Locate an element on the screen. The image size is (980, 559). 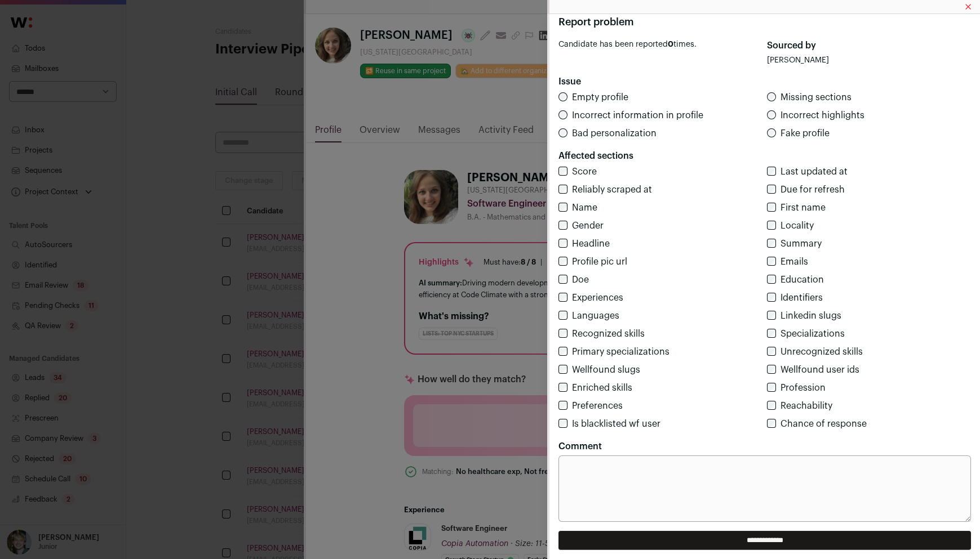
span: Doe is located at coordinates (580, 280).